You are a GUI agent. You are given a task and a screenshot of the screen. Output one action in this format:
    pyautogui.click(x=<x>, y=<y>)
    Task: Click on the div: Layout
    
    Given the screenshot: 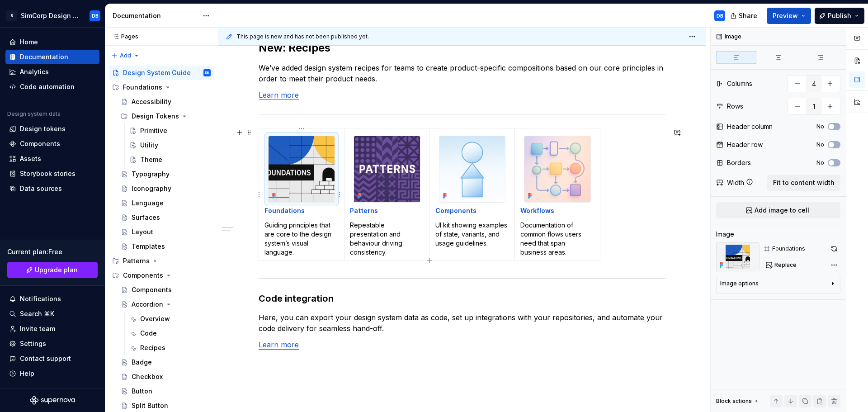 What is the action you would take?
    pyautogui.click(x=143, y=232)
    